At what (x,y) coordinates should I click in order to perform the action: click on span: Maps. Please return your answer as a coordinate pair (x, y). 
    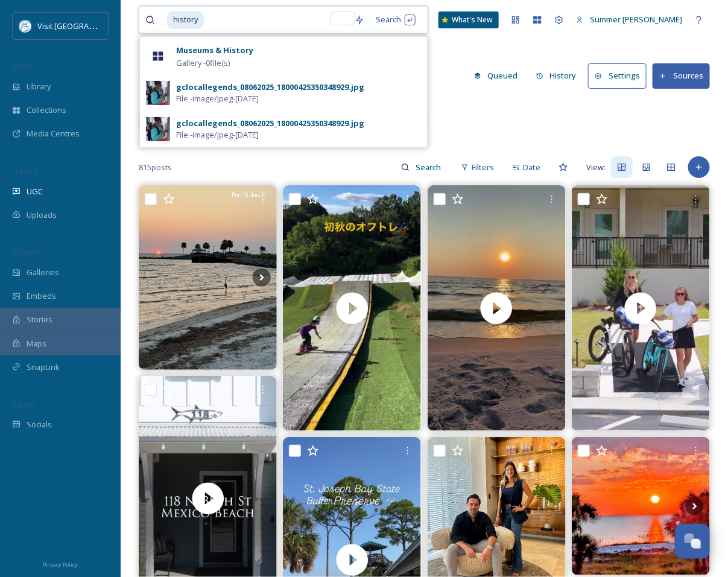
    Looking at the image, I should click on (36, 343).